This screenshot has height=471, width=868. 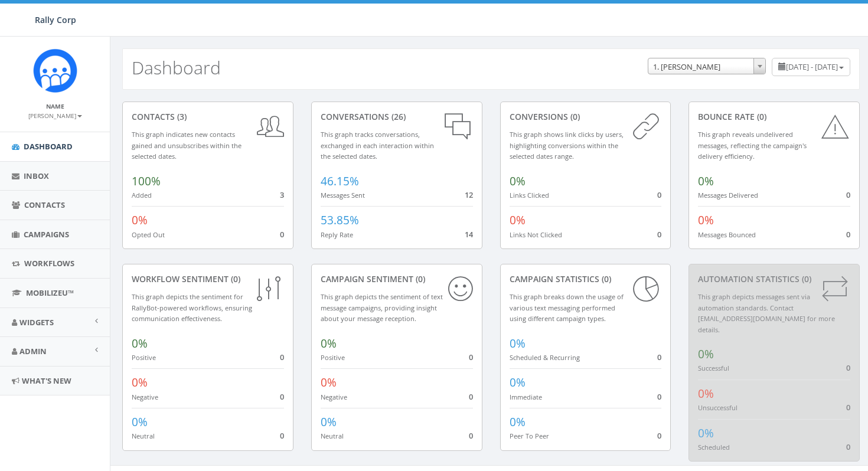 I want to click on div: Automation Statistics, so click(x=775, y=279).